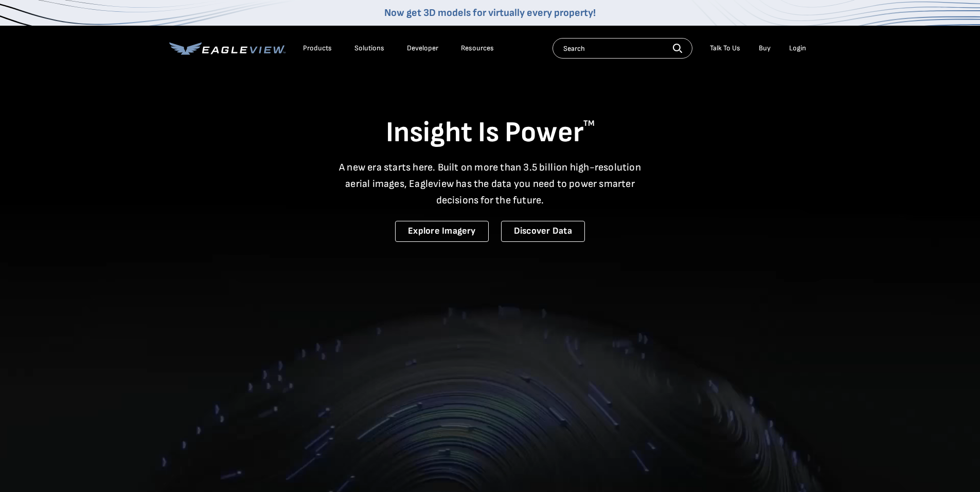 The width and height of the screenshot is (980, 492). Describe the element at coordinates (797, 49) in the screenshot. I see `div: Login` at that location.